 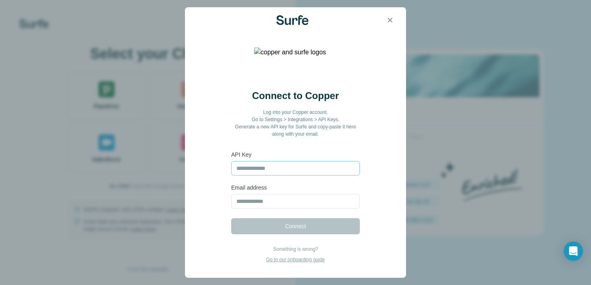 What do you see at coordinates (296, 96) in the screenshot?
I see `h2: Connect to Copper` at bounding box center [296, 96].